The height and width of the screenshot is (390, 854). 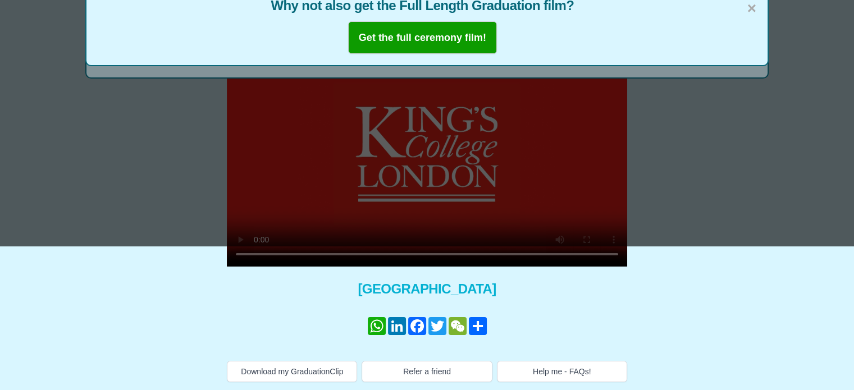 I want to click on a: Twitter, so click(x=437, y=326).